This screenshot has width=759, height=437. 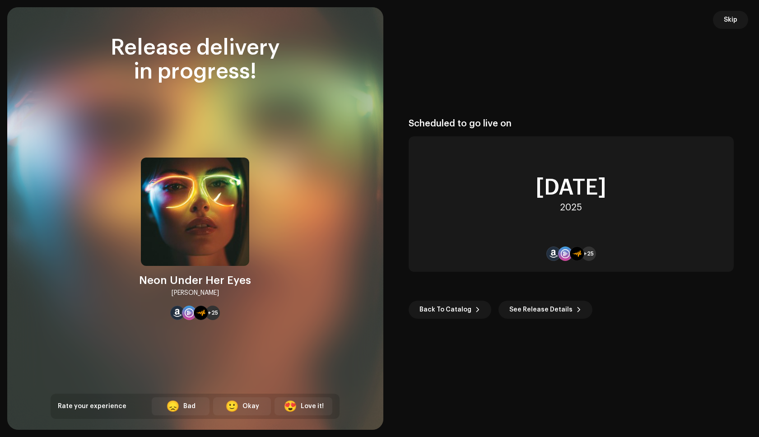 What do you see at coordinates (450, 310) in the screenshot?
I see `button: Back To Catalog` at bounding box center [450, 310].